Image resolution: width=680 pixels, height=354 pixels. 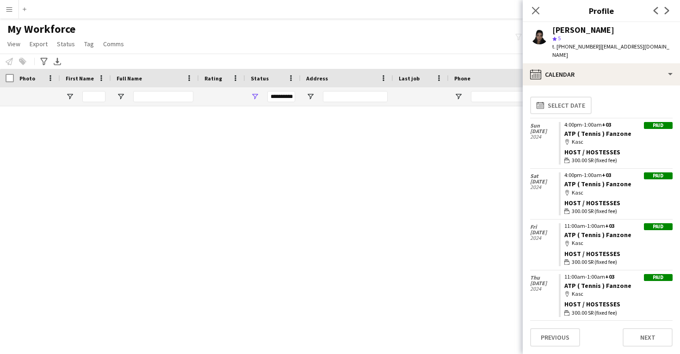 What do you see at coordinates (94, 97) in the screenshot?
I see `input: First Name Filter Input` at bounding box center [94, 97].